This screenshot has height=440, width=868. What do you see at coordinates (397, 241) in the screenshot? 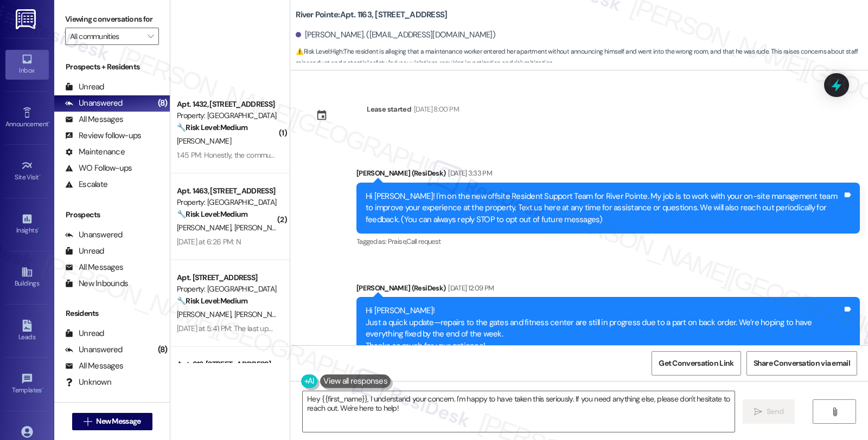
I see `span: Praise ,` at bounding box center [397, 241].